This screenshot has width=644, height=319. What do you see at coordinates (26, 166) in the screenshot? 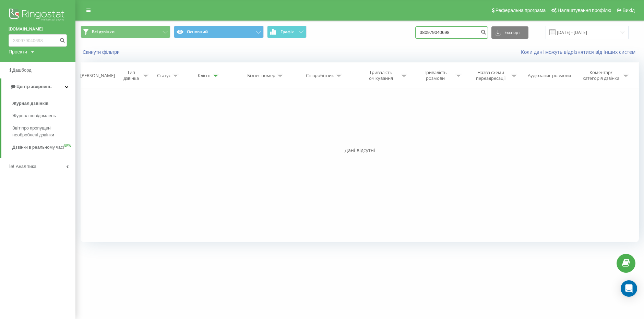
I see `span: Аналiтика` at bounding box center [26, 166].